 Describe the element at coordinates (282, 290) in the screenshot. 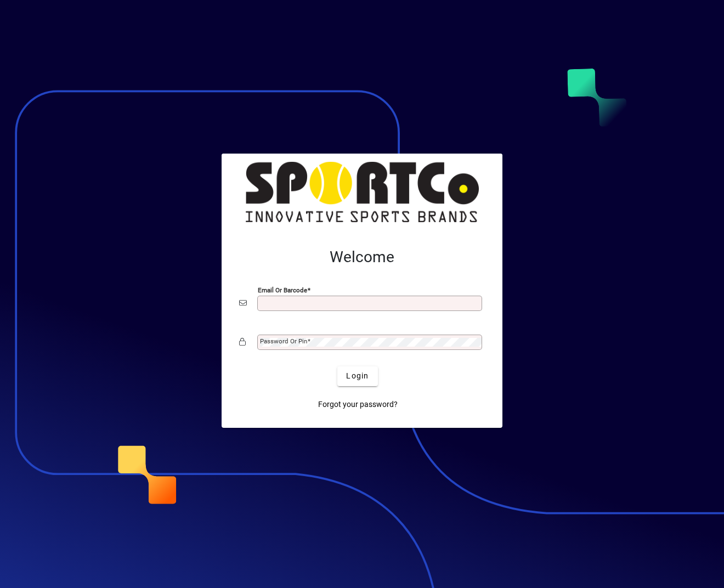

I see `mat-label: Email or Barcode` at that location.